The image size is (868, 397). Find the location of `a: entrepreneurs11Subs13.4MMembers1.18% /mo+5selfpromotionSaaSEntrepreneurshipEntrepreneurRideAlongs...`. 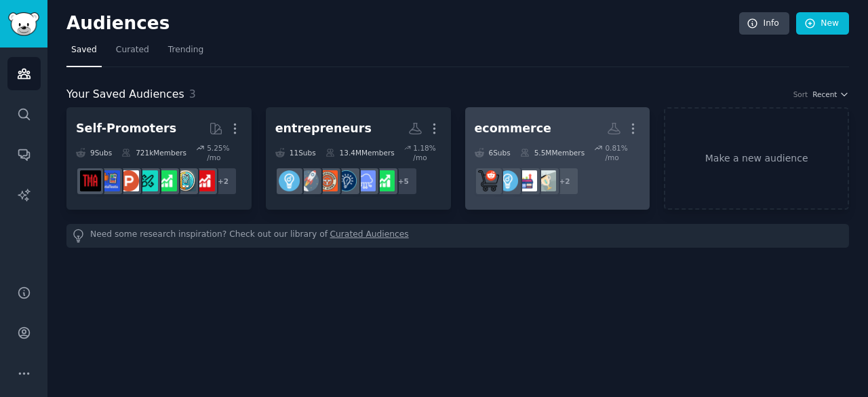

a: entrepreneurs11Subs13.4MMembers1.18% /mo+5selfpromotionSaaSEntrepreneurshipEntrepreneurRideAlongs... is located at coordinates (358, 158).